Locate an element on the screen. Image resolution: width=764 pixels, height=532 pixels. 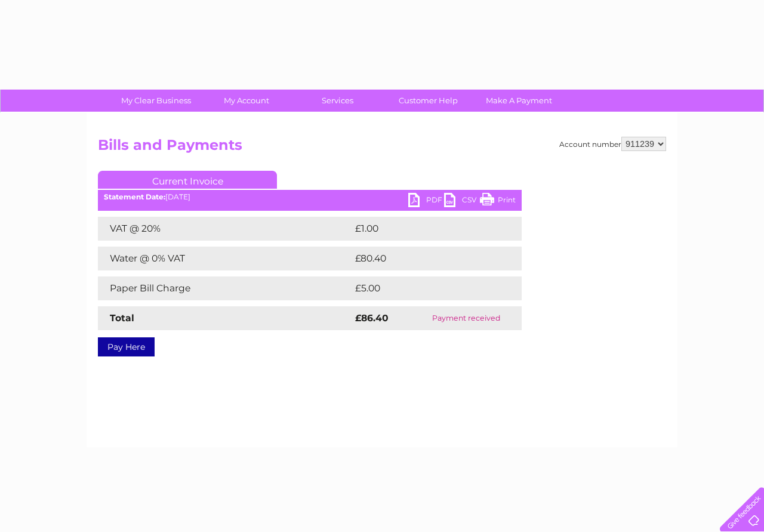
a: Make A Payment is located at coordinates (519, 100).